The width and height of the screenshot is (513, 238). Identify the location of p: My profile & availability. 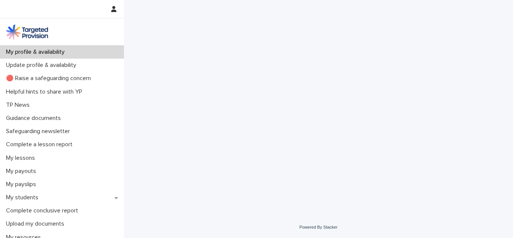
(37, 52).